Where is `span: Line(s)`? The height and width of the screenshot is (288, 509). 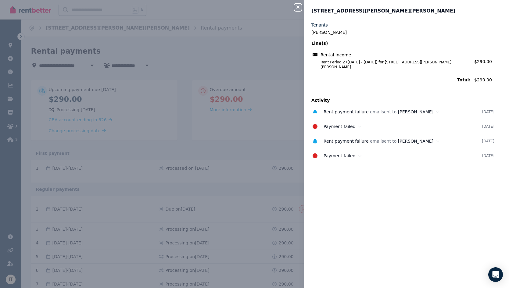 span: Line(s) is located at coordinates (391, 43).